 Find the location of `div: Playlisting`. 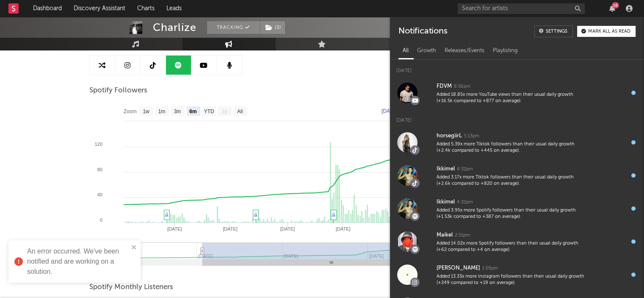

div: Playlisting is located at coordinates (505, 51).